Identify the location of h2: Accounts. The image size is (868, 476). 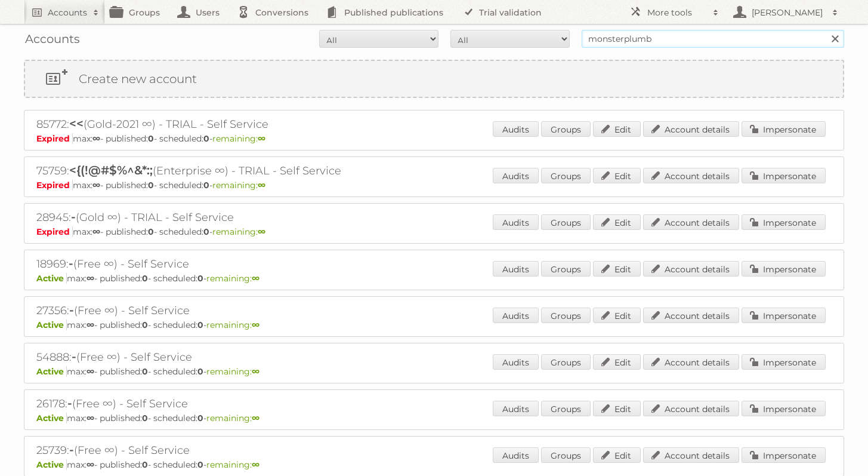
(67, 12).